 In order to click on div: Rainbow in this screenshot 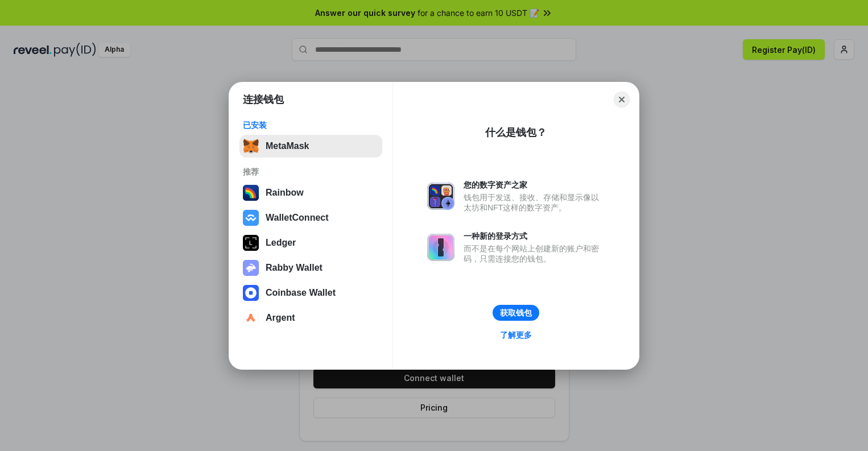, I will do `click(285, 193)`.